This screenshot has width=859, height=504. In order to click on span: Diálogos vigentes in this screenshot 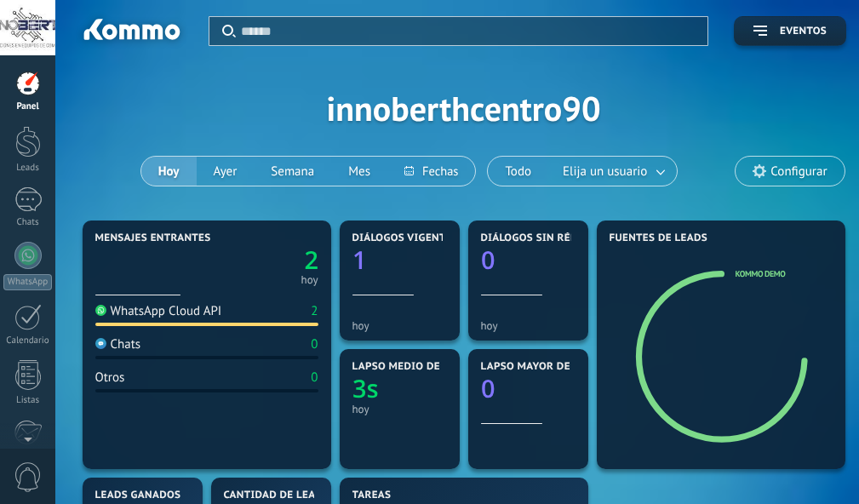, I will do `click(405, 238)`.